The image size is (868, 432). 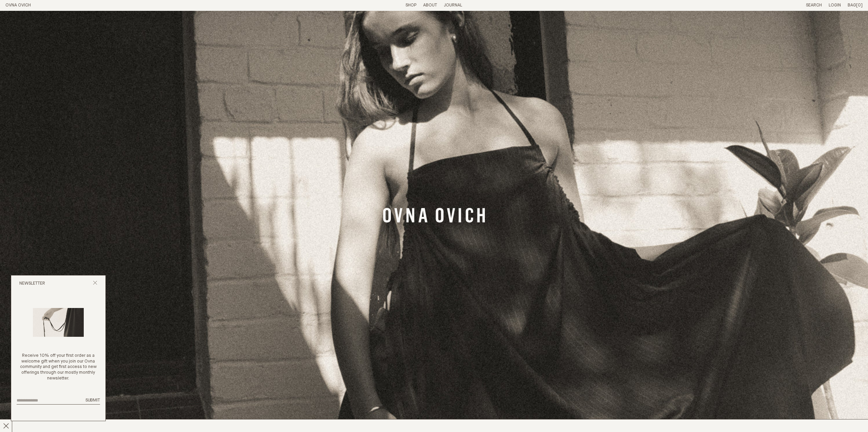 I want to click on button: Close popup, so click(x=95, y=284).